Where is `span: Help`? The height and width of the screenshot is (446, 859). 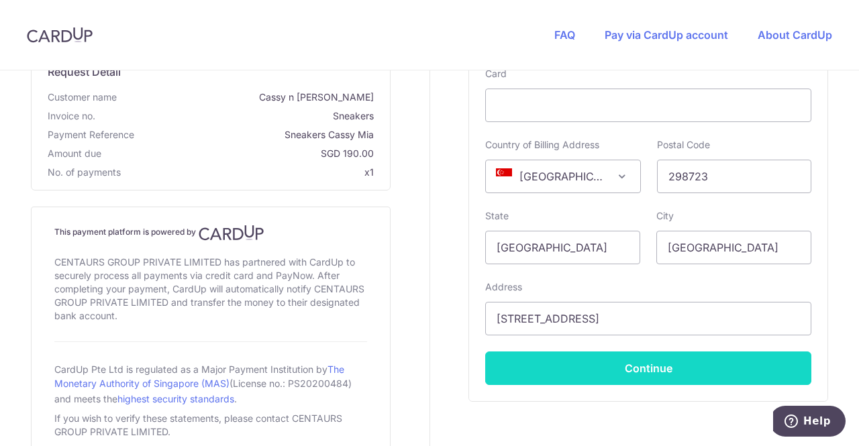
span: Help is located at coordinates (44, 15).